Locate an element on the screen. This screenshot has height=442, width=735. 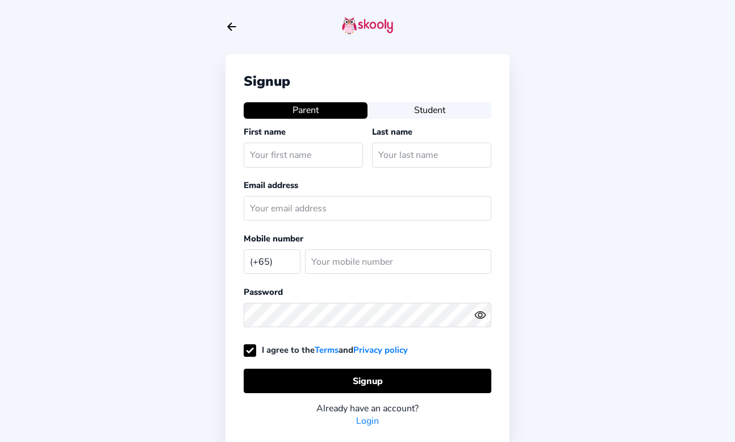
a: Terms is located at coordinates (327, 350).